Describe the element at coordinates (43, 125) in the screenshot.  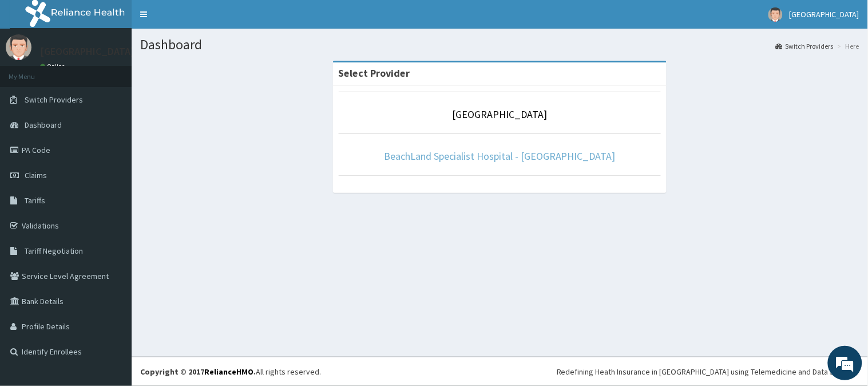
I see `span: Dashboard` at that location.